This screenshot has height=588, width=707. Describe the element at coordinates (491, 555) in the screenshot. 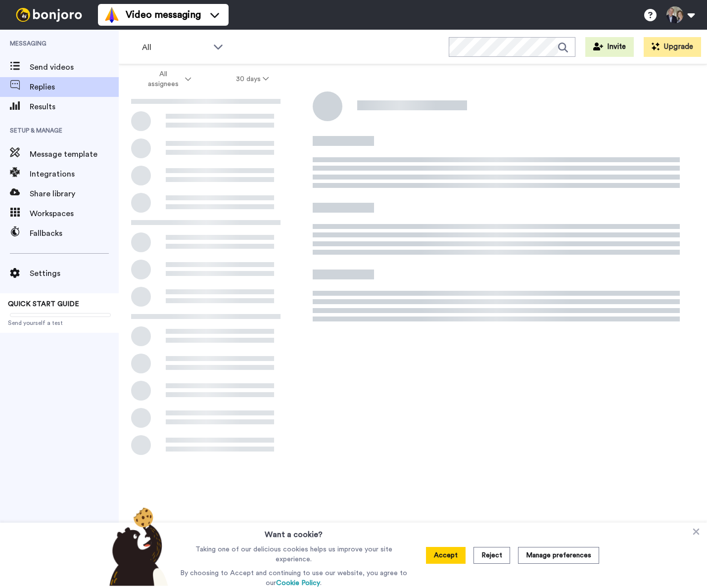

I see `button: Reject` at that location.